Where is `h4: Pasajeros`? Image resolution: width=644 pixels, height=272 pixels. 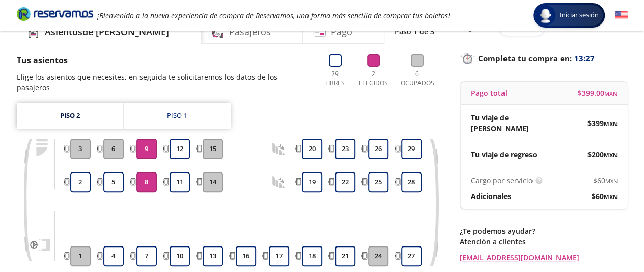
h4: Pasajeros is located at coordinates (250, 31).